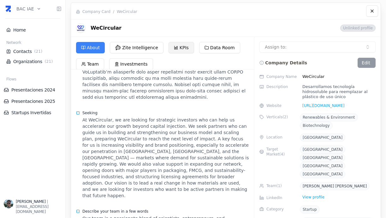  Describe the element at coordinates (162, 212) in the screenshot. I see `div: Describe your team in a few words` at that location.